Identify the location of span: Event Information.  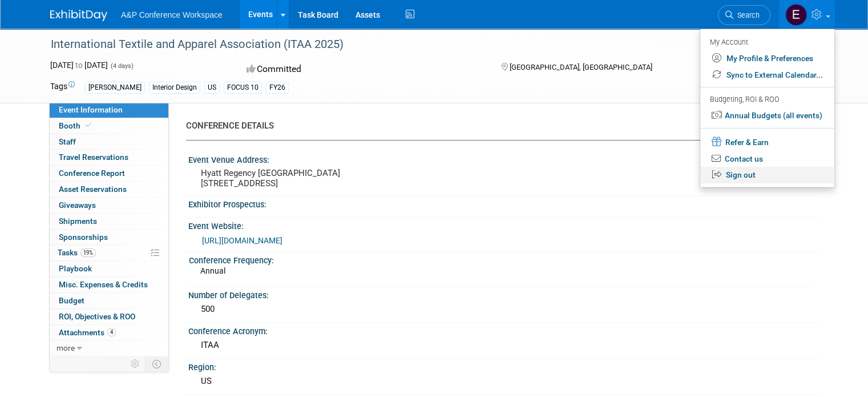
(91, 109).